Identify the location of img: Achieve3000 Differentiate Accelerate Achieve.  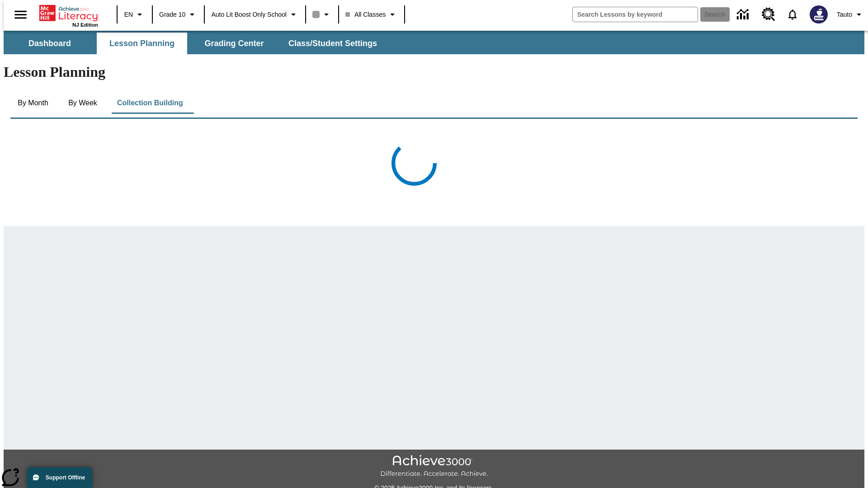
(434, 467).